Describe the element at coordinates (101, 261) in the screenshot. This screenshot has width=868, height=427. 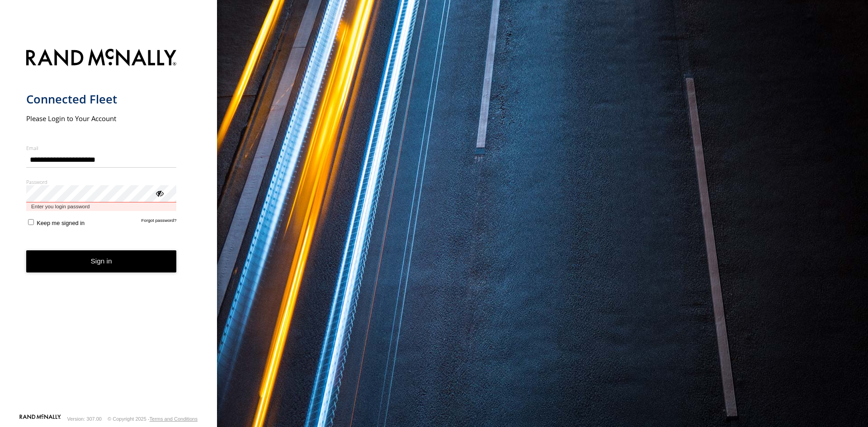
I see `button: Sign in` at that location.